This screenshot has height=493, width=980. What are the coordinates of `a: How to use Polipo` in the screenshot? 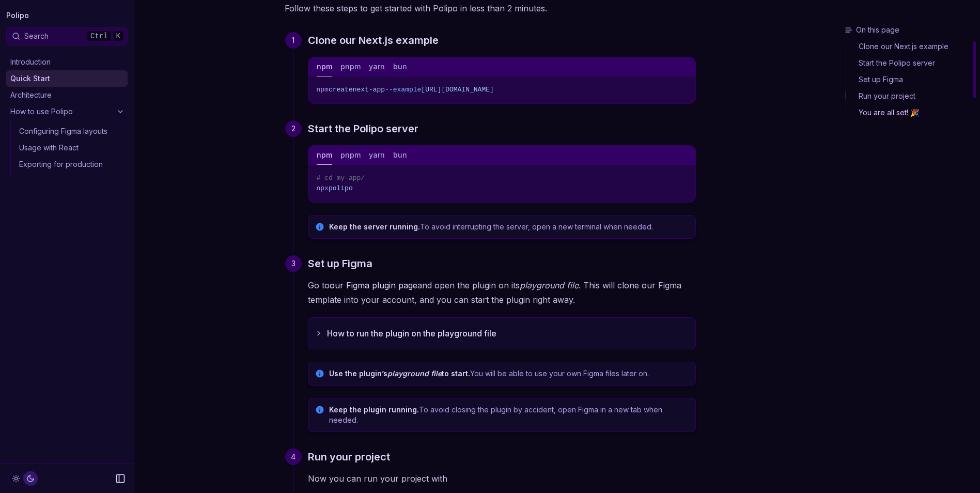 It's located at (67, 111).